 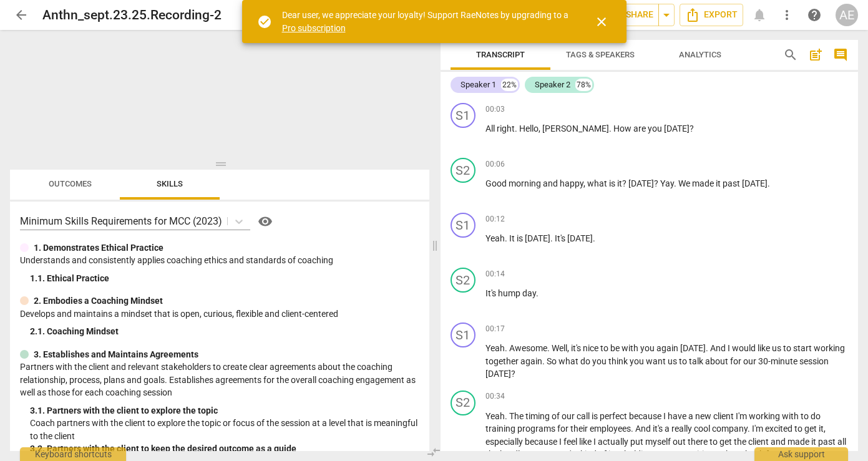 What do you see at coordinates (495, 109) in the screenshot?
I see `span: 00:03` at bounding box center [495, 109].